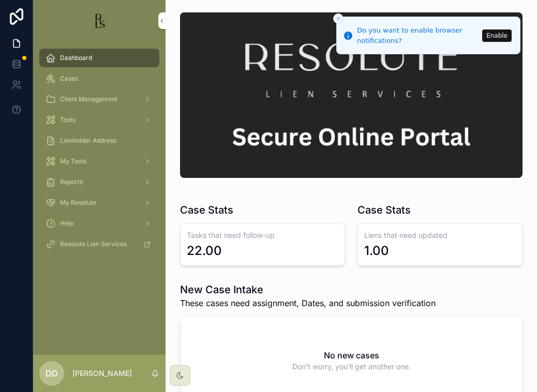  Describe the element at coordinates (99, 161) in the screenshot. I see `a: My Tools` at that location.